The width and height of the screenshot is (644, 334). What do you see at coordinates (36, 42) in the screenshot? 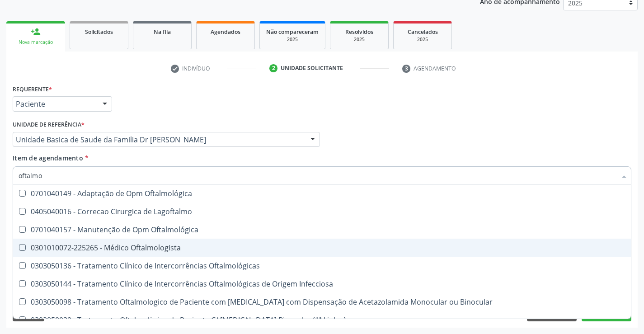
I see `div: Nova marcação` at bounding box center [36, 42].